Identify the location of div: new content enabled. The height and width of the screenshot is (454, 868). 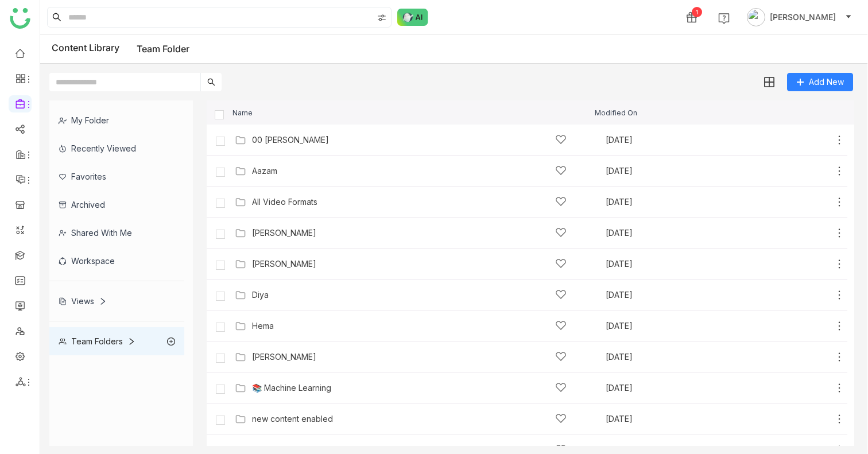
(292, 419).